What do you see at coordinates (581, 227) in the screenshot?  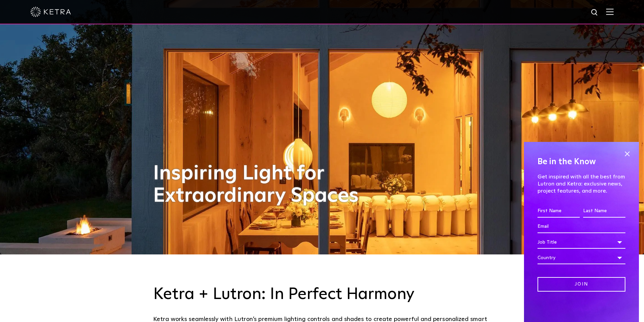 I see `input: Email` at bounding box center [581, 227].